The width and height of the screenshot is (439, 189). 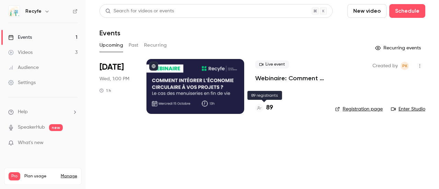 What do you see at coordinates (33, 11) in the screenshot?
I see `h6: Recyfe` at bounding box center [33, 11].